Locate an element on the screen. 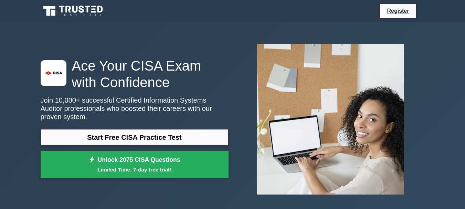 Image resolution: width=465 pixels, height=209 pixels. p: Join 10,000+ successful Certified Information Systems Auditor professionals who boosted their car... is located at coordinates (135, 108).